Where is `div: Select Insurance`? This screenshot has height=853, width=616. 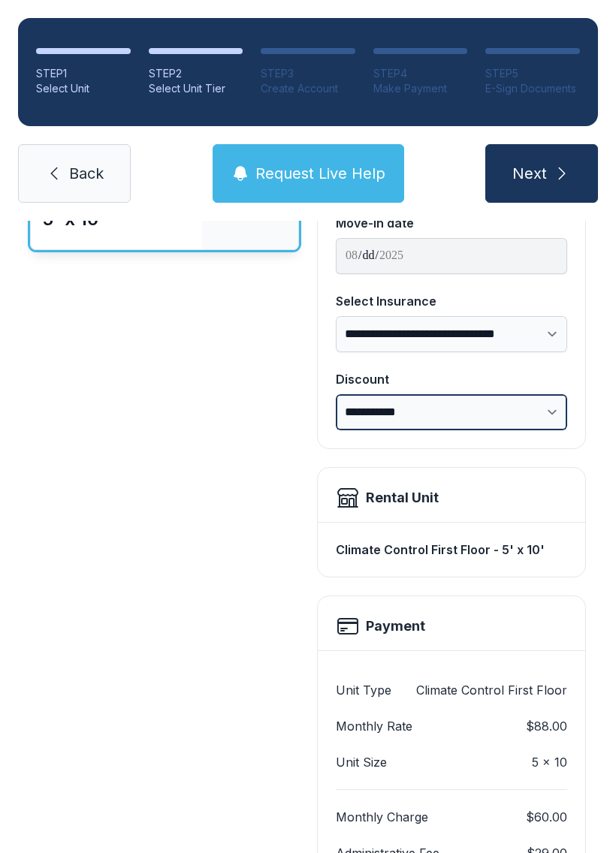
div: Select Insurance is located at coordinates (451, 301).